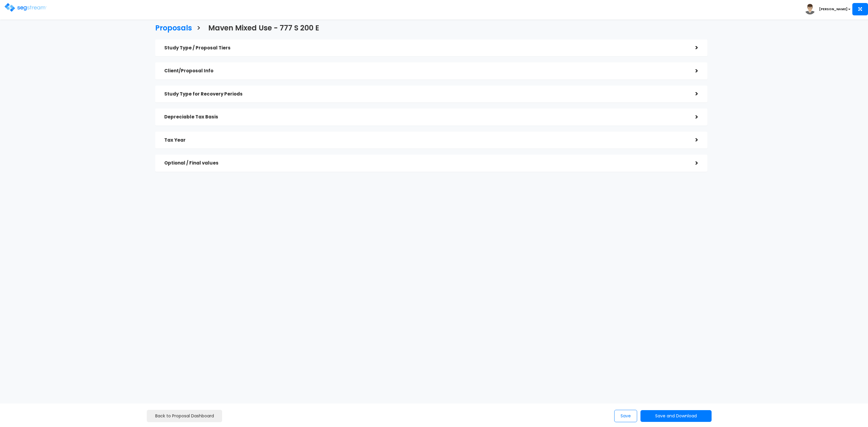 Image resolution: width=868 pixels, height=427 pixels. Describe the element at coordinates (426, 117) in the screenshot. I see `h5: Depreciable Tax Basis` at that location.